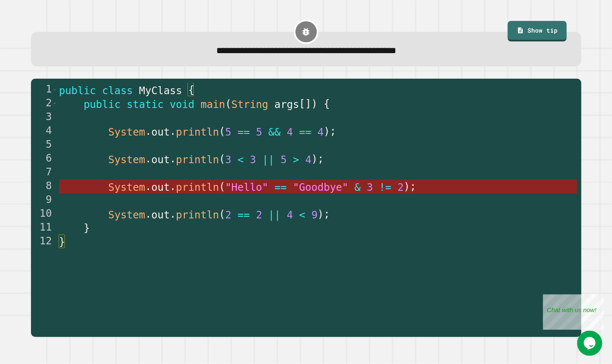  Describe the element at coordinates (537, 31) in the screenshot. I see `a: Show tip` at that location.